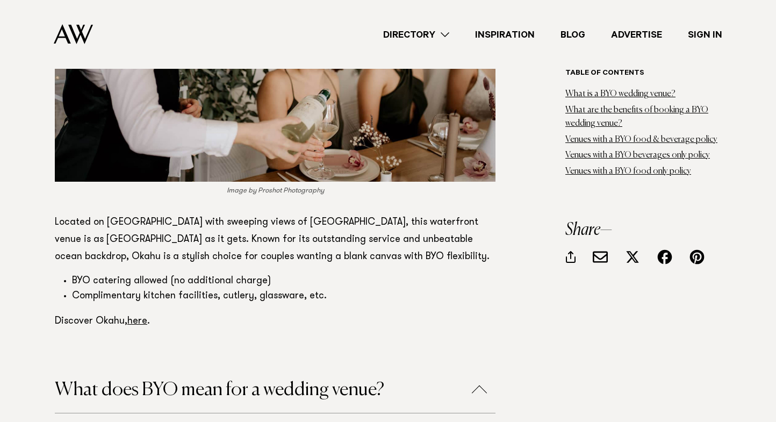  Describe the element at coordinates (73, 34) in the screenshot. I see `img: Auckland Weddings Logo` at that location.